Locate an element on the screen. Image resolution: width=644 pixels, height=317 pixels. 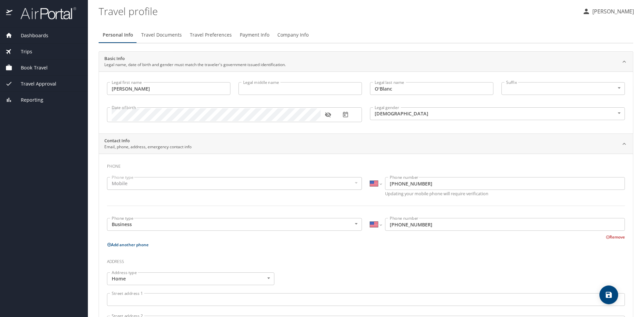
button: Remove is located at coordinates (615, 237).